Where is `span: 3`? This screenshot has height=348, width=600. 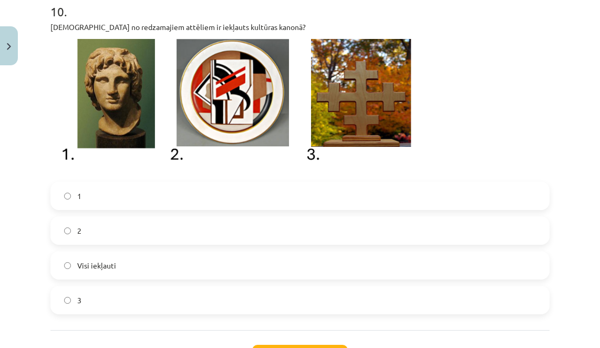 span: 3 is located at coordinates (79, 300).